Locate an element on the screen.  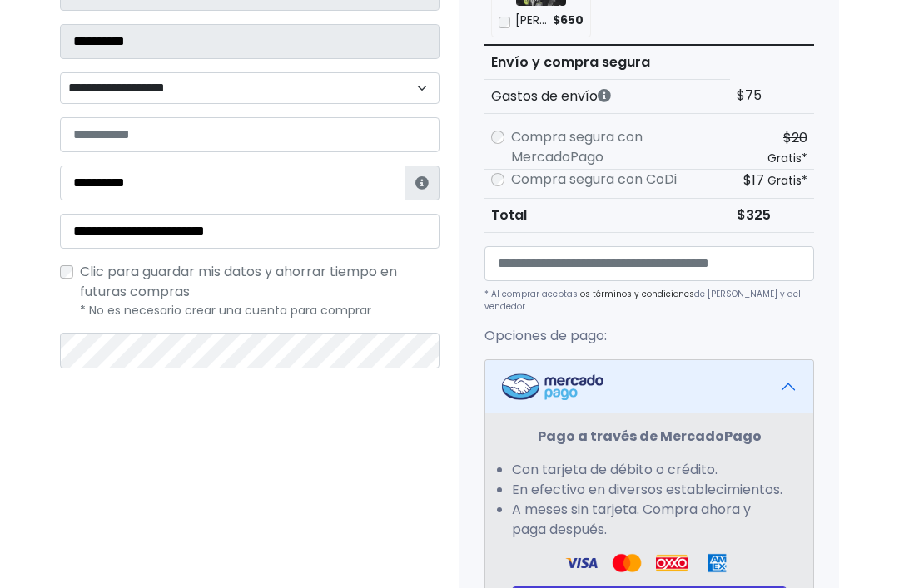
span: Clic para guardar mis datos y ahorrar tiempo en futuras compras is located at coordinates (238, 282).